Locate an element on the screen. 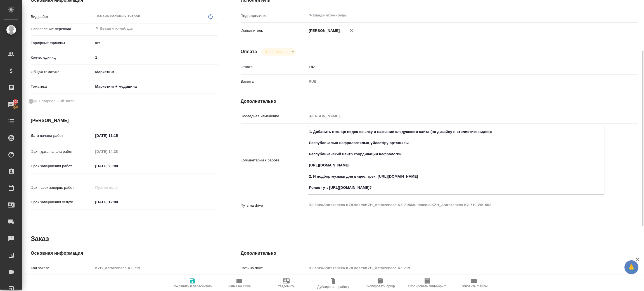  p: Подразделение is located at coordinates (274, 16).